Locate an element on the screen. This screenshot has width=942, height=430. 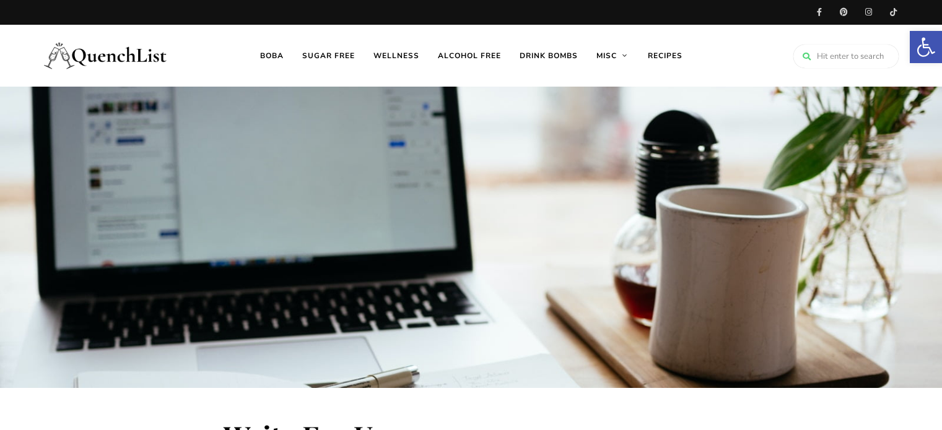
a: Recipes is located at coordinates (665, 56).